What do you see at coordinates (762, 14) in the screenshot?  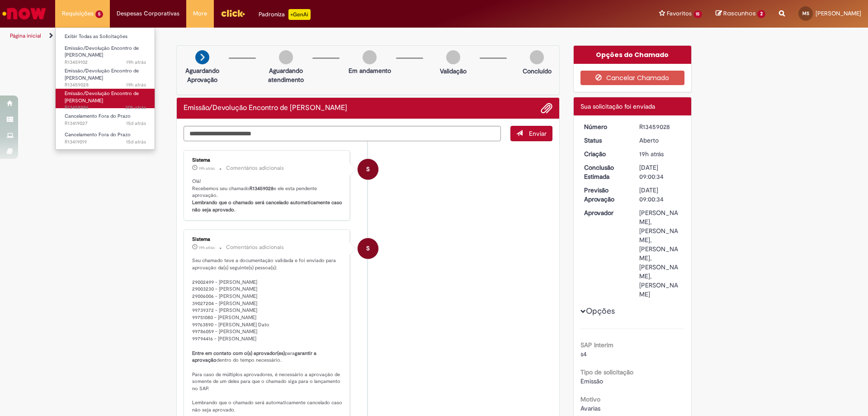 I see `span: 2` at bounding box center [762, 14].